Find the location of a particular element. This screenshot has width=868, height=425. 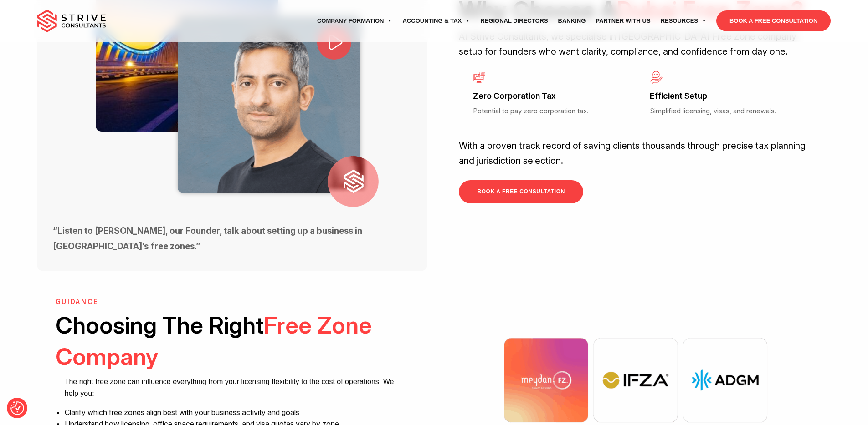

h2: Choosing The Right is located at coordinates (232, 341).